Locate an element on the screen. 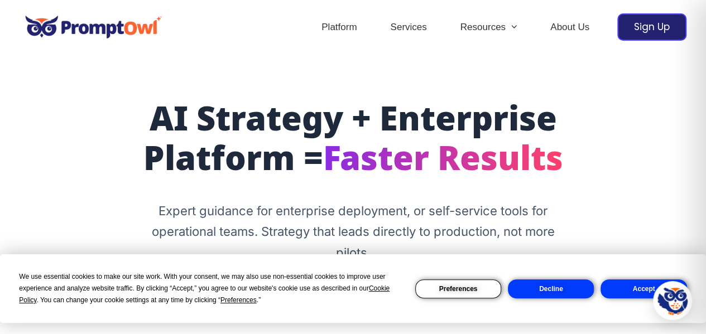  img: promptowl.ai logo is located at coordinates (93, 27).